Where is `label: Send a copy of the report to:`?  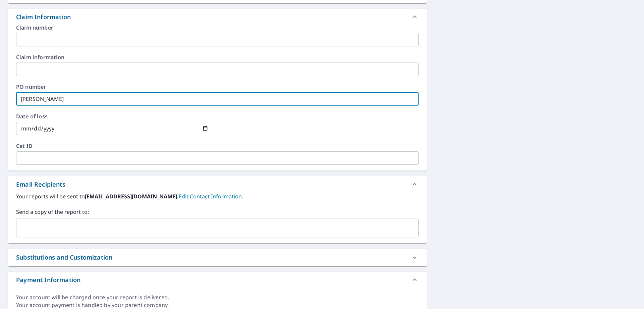 label: Send a copy of the report to: is located at coordinates (218, 212).